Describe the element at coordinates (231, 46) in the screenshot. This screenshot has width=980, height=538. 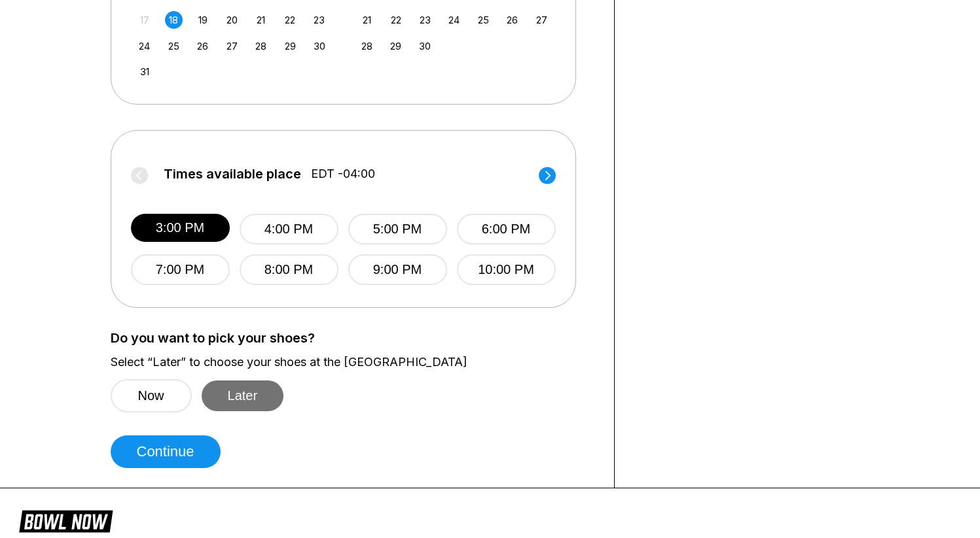
I see `div: Choose Wednesday, August 27th, 2025` at that location.